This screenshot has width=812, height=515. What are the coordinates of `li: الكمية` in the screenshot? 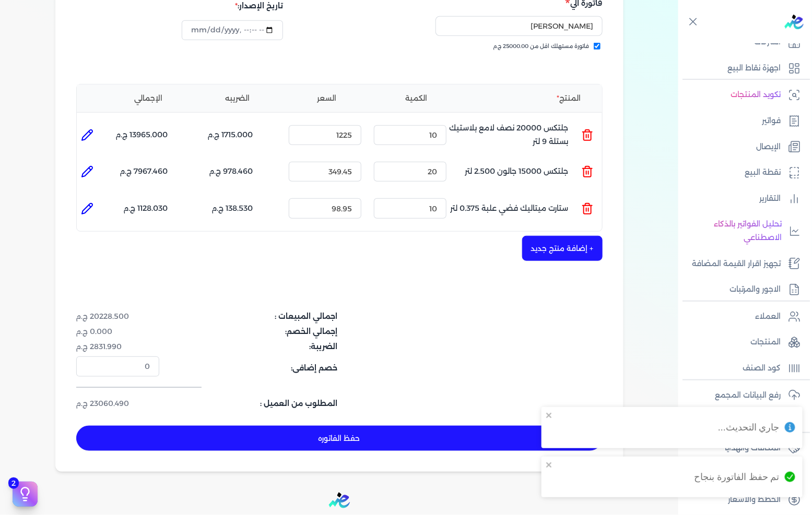 It's located at (416, 98).